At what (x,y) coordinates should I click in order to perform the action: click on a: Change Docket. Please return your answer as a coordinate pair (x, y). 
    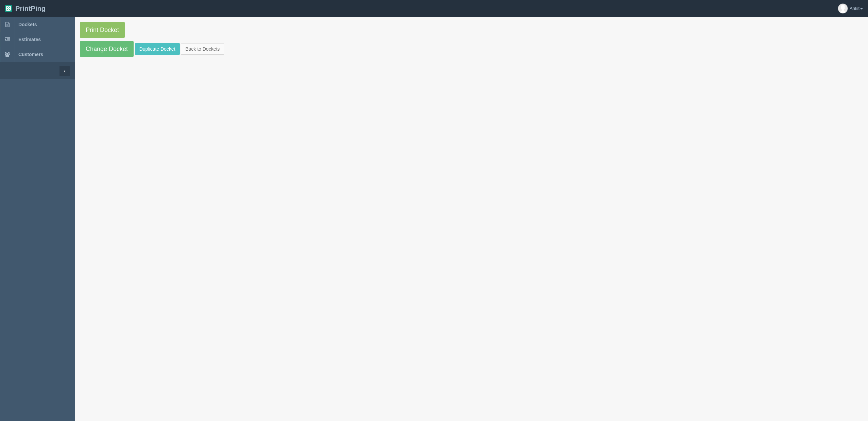
    Looking at the image, I should click on (107, 49).